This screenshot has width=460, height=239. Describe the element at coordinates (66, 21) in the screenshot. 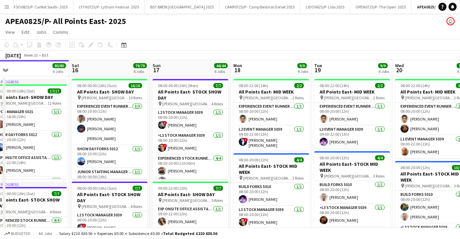

I see `h1: APEA0825/P- All Points East- 2025` at that location.